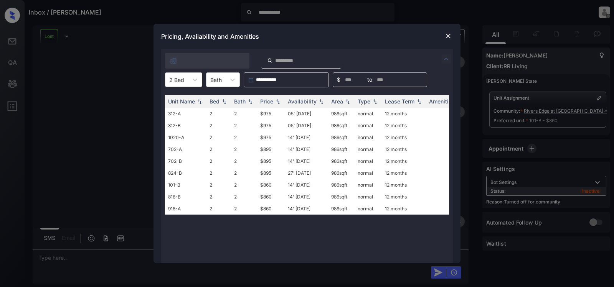 The height and width of the screenshot is (287, 614). What do you see at coordinates (186, 149) in the screenshot?
I see `td: 702-A` at bounding box center [186, 149].